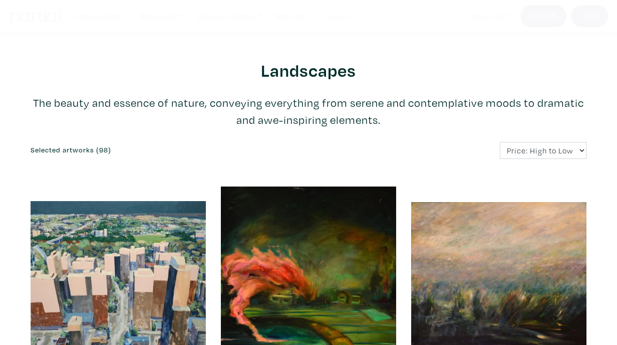 Image resolution: width=617 pixels, height=345 pixels. What do you see at coordinates (101, 16) in the screenshot?
I see `a: Featured Art` at bounding box center [101, 16].